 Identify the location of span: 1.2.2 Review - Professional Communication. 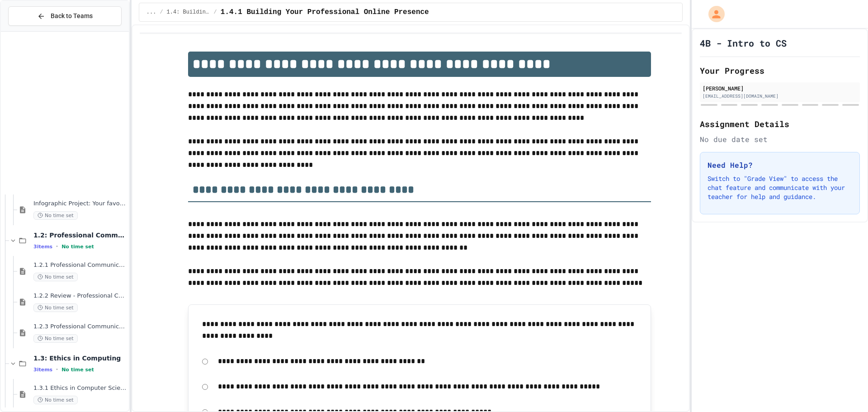
(80, 296).